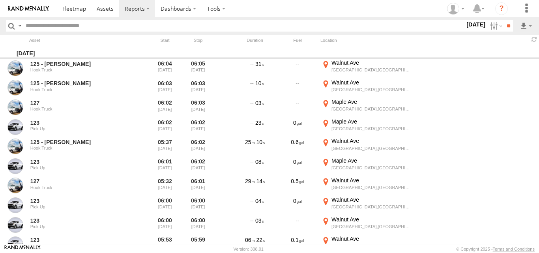 The image size is (539, 253). What do you see at coordinates (249, 249) in the screenshot?
I see `div: Version: 308.01` at bounding box center [249, 249].